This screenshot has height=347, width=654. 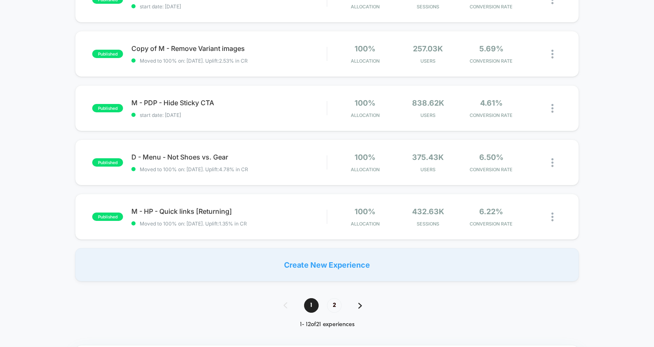 What do you see at coordinates (491, 157) in the screenshot?
I see `span: 6.50%` at bounding box center [491, 157].